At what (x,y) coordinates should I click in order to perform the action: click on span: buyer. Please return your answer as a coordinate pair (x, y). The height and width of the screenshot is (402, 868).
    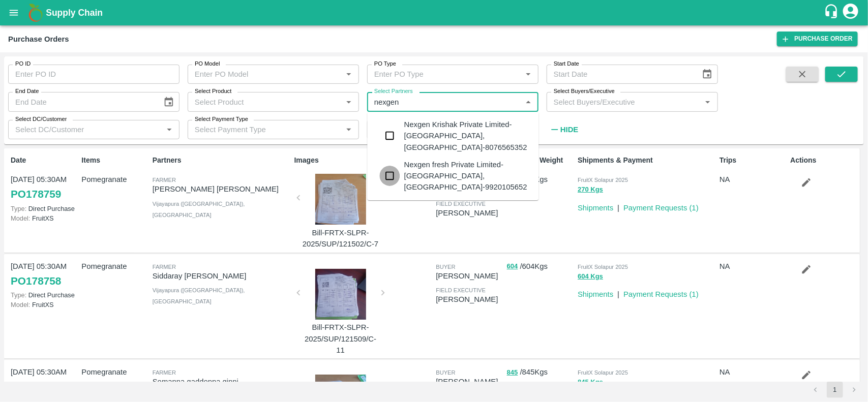
    Looking at the image, I should click on (445, 372).